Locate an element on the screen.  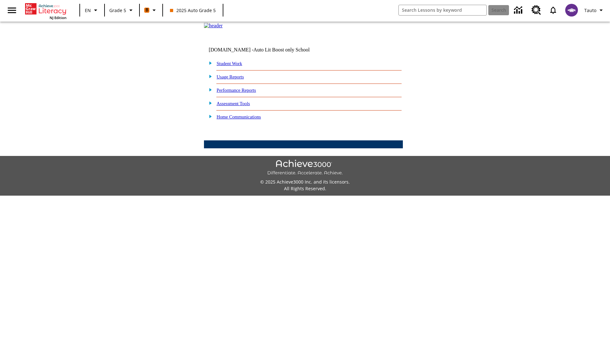
a: Usage Reports is located at coordinates (230, 77).